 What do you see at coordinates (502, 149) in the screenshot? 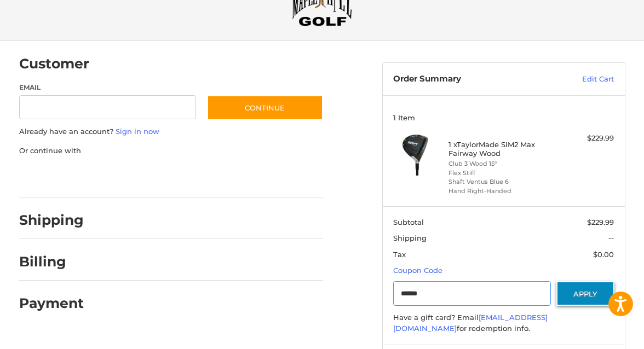
I see `h4: 1 x TaylorMade SIM2 Max Fairway Wood` at bounding box center [502, 149].